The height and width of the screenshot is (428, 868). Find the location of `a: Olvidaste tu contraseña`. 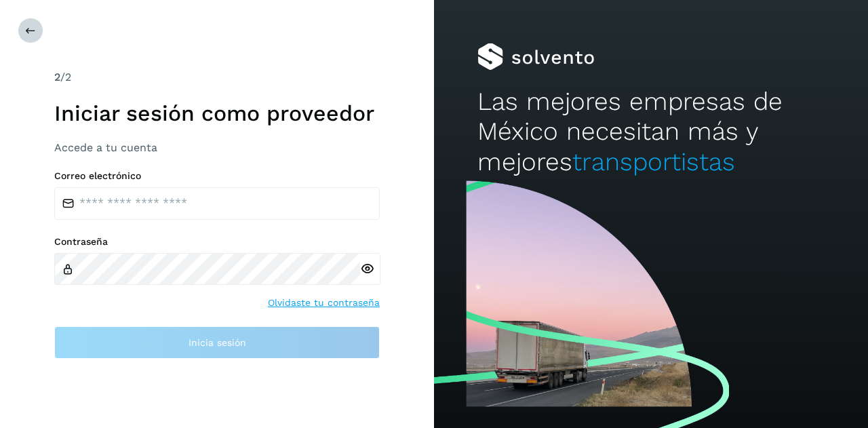

a: Olvidaste tu contraseña is located at coordinates (324, 302).